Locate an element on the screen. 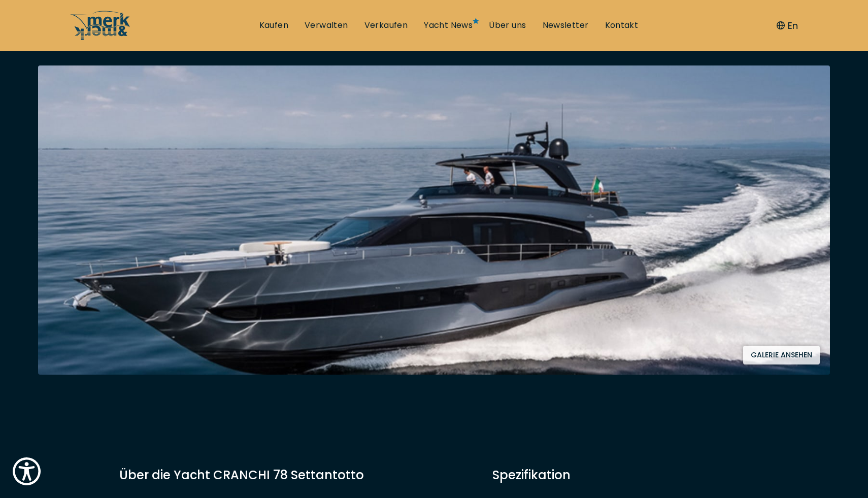 Image resolution: width=868 pixels, height=498 pixels. a: Verwalten is located at coordinates (327, 25).